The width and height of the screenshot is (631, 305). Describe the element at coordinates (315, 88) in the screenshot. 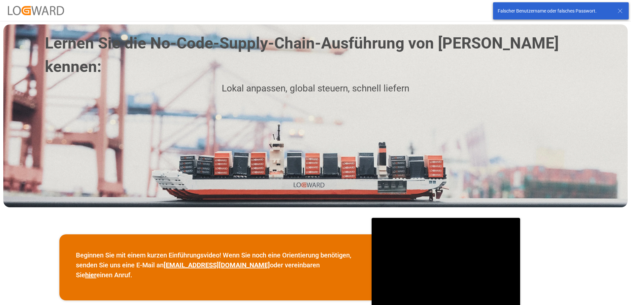

I see `p: Lokal anpassen, global steuern, schnell liefern` at that location.